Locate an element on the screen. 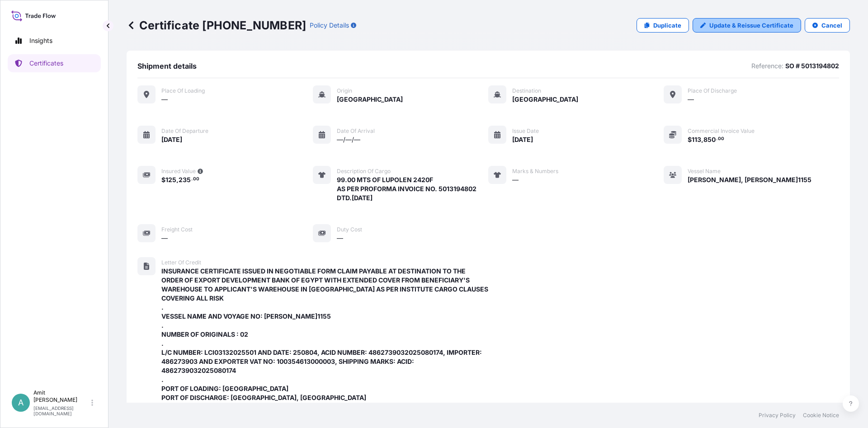  span: Shipment details is located at coordinates (167, 66).